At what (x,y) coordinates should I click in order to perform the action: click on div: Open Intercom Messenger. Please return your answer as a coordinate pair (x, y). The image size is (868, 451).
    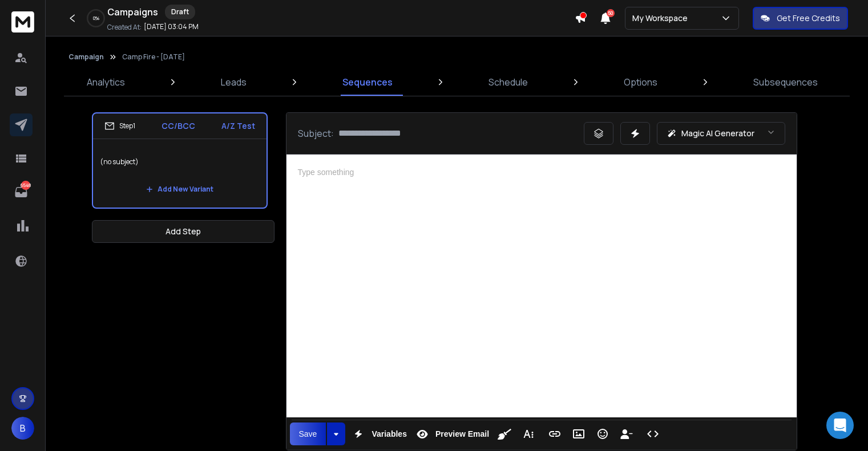
    Looking at the image, I should click on (839, 425).